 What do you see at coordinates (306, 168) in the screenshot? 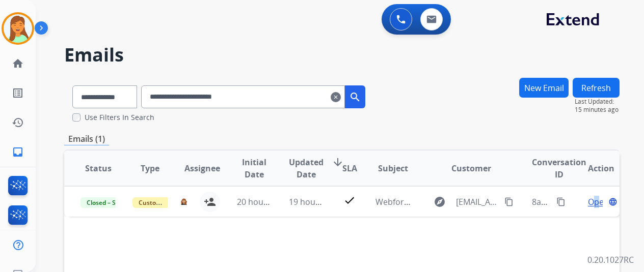
I see `span: Updated Date` at bounding box center [306, 168].